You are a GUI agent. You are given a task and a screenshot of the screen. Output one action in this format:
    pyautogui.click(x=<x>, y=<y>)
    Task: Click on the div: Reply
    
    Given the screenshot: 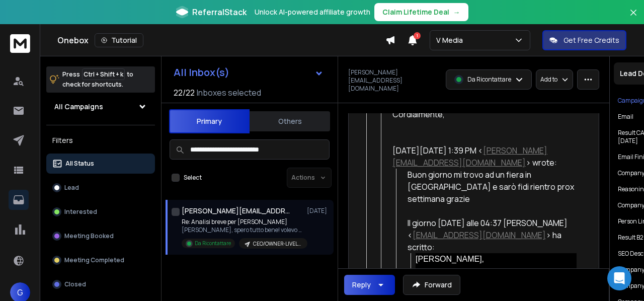 What is the action you would take?
    pyautogui.click(x=361, y=285)
    